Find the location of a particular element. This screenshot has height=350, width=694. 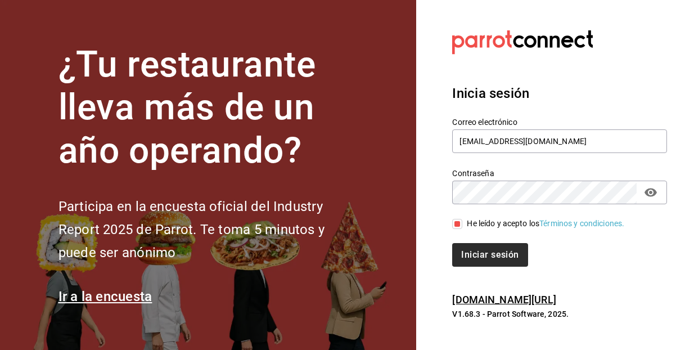

h1: ¿Tu restaurante lleva más de un año operando? is located at coordinates (210, 108).